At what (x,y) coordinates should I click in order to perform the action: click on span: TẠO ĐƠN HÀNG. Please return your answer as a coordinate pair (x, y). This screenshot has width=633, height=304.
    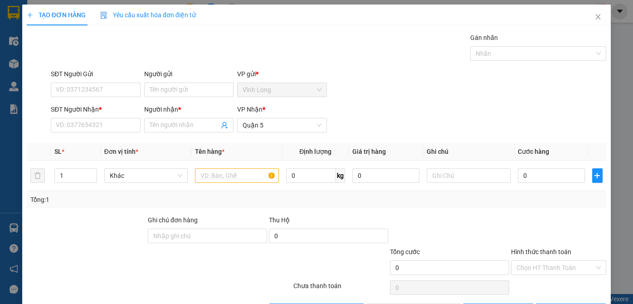
    Looking at the image, I should click on (56, 15).